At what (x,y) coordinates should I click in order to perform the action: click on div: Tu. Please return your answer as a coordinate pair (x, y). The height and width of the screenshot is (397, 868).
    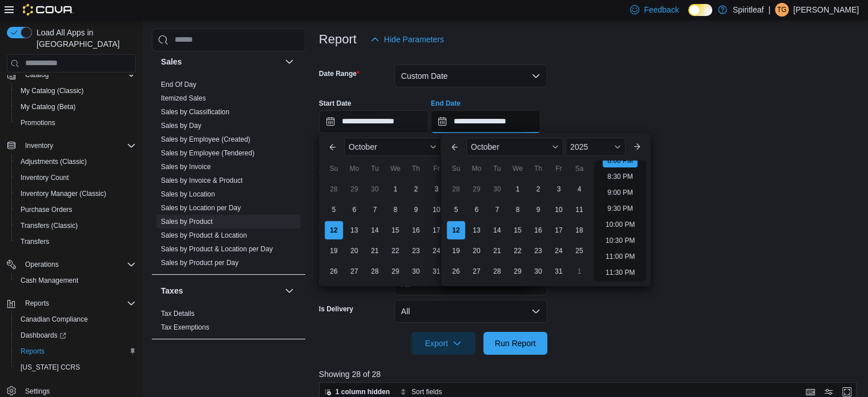
    Looking at the image, I should click on (497, 168).